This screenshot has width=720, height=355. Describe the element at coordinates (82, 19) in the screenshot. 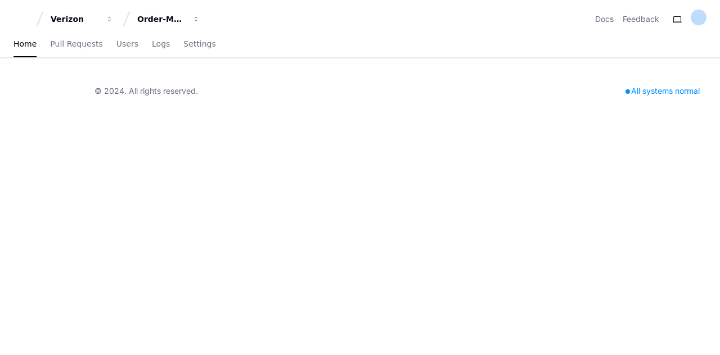

I see `button: Verizon` at that location.